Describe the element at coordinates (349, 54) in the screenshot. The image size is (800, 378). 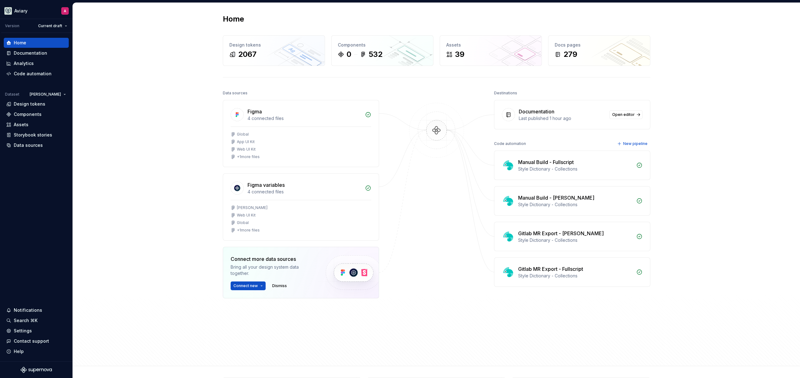
I see `div: 0` at that location.